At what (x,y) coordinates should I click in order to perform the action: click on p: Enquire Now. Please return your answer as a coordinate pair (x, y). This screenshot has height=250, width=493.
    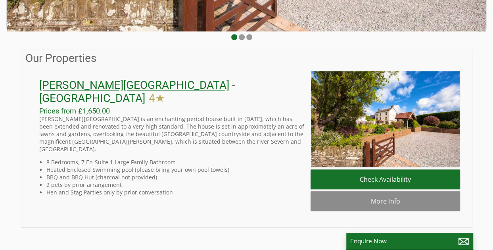
    Looking at the image, I should click on (410, 241).